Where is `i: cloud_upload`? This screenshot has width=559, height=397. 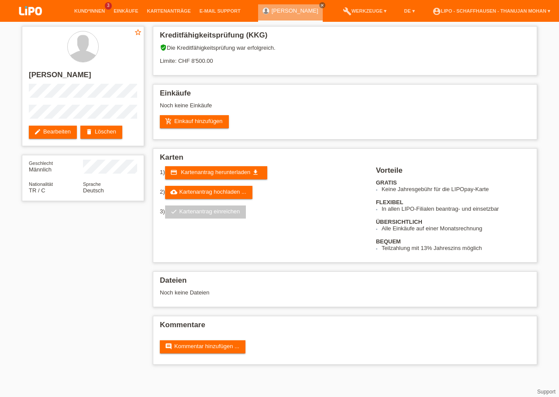
i: cloud_upload is located at coordinates (174, 192).